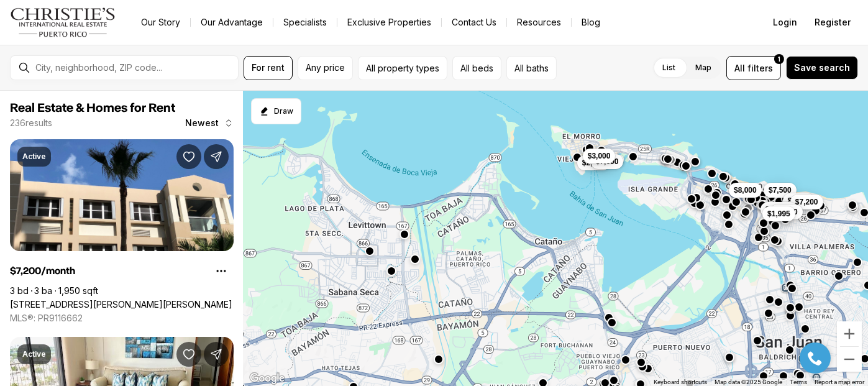 The height and width of the screenshot is (386, 868). What do you see at coordinates (531, 68) in the screenshot?
I see `button: All baths` at bounding box center [531, 68].